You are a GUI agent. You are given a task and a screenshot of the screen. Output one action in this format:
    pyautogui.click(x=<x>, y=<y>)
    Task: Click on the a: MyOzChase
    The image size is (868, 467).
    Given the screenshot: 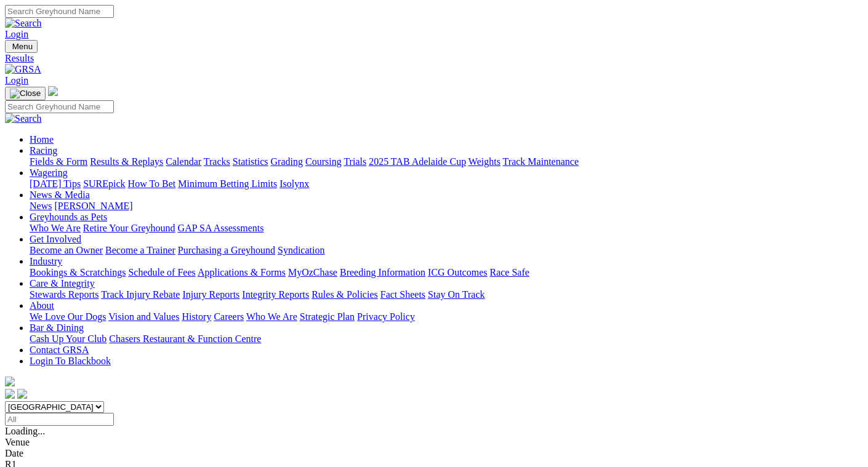 What is the action you would take?
    pyautogui.click(x=313, y=272)
    